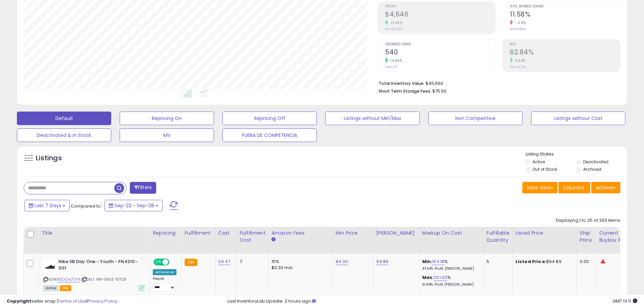 Image resolution: width=644 pixels, height=308 pixels. Describe the element at coordinates (165, 272) in the screenshot. I see `div: Amazon AI` at that location.